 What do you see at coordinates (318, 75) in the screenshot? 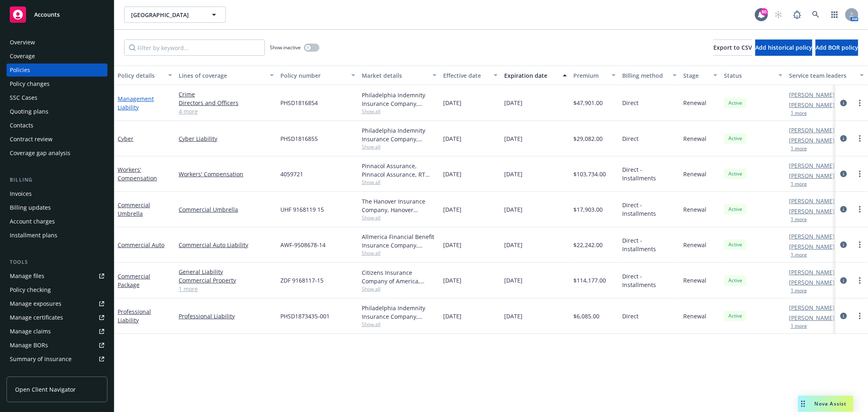
I see `button: Policy number` at bounding box center [318, 75].